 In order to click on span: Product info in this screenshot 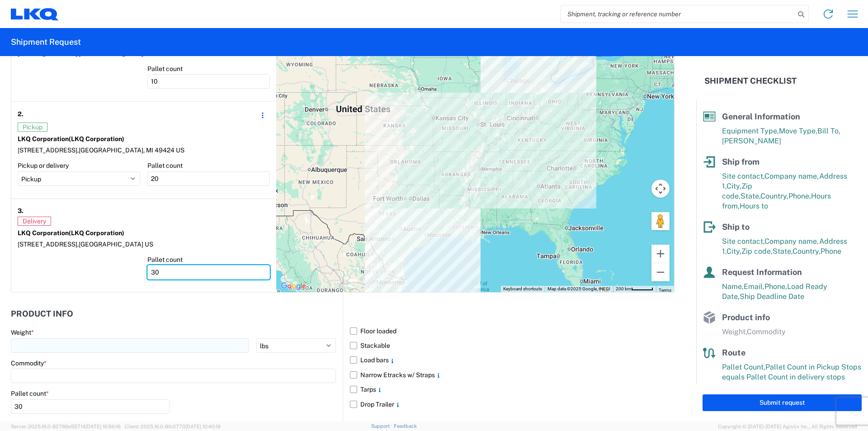, I will do `click(746, 317)`.